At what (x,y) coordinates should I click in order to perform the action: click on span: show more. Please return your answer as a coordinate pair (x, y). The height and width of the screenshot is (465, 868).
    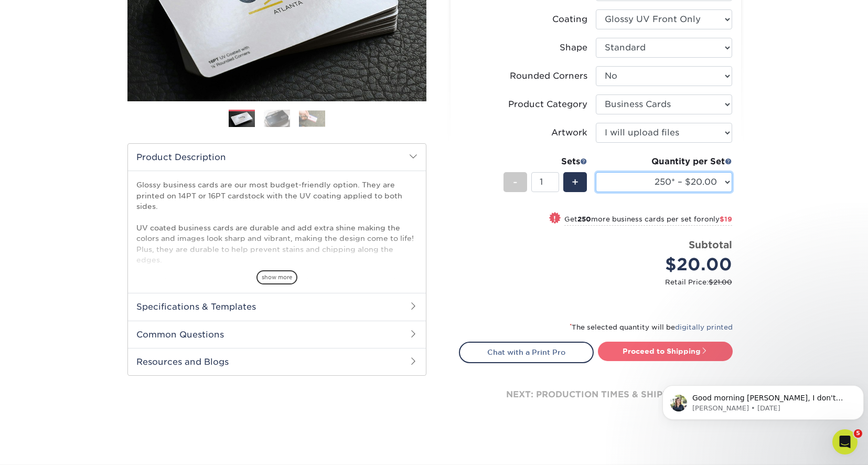
    Looking at the image, I should click on (277, 277).